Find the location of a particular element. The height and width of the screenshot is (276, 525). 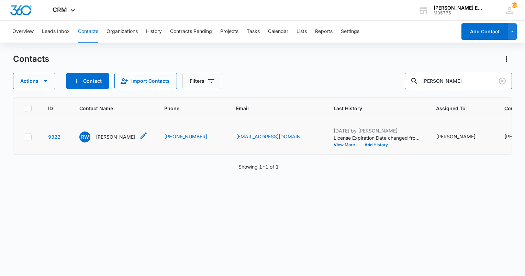

span: 68 is located at coordinates (514, 5).